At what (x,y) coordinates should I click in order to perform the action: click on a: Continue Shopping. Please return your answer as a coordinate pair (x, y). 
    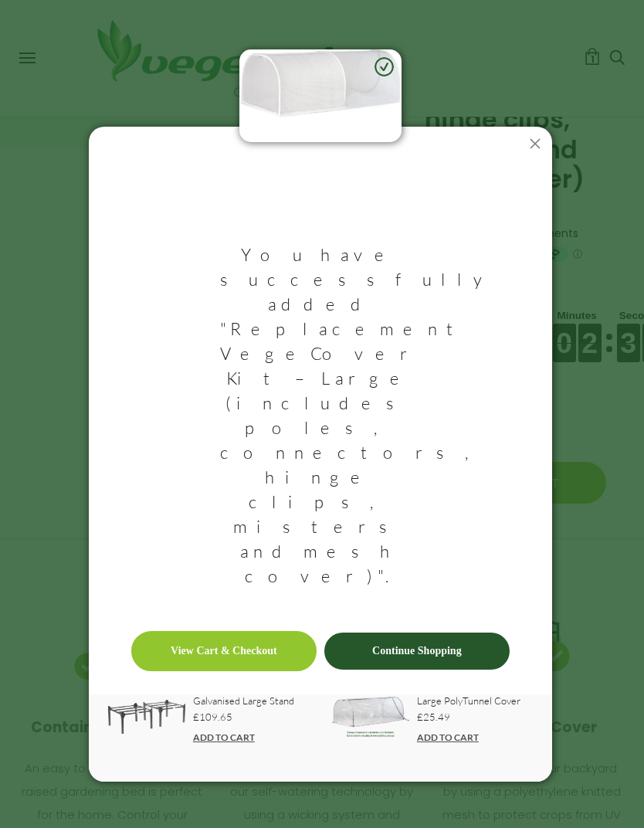
    Looking at the image, I should click on (417, 651).